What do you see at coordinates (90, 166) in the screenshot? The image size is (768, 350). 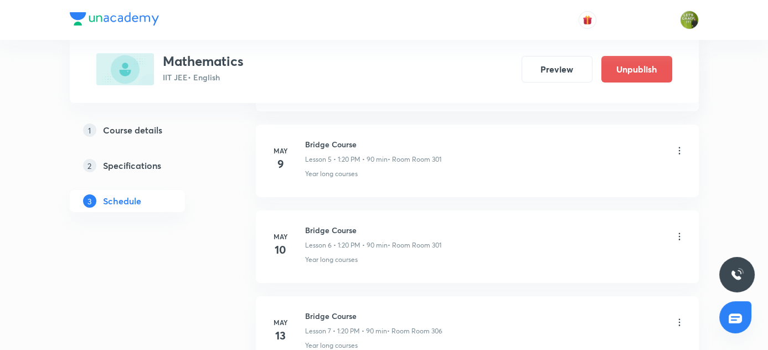 I see `p: 2` at bounding box center [90, 166].